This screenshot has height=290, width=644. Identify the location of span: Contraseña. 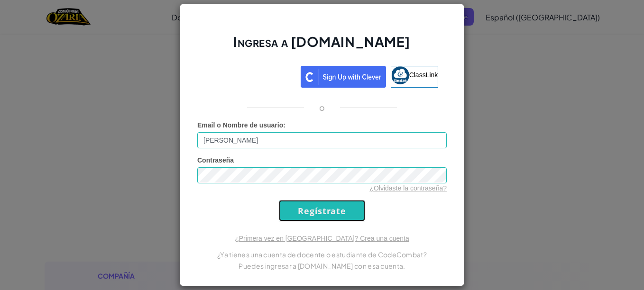
(216, 161).